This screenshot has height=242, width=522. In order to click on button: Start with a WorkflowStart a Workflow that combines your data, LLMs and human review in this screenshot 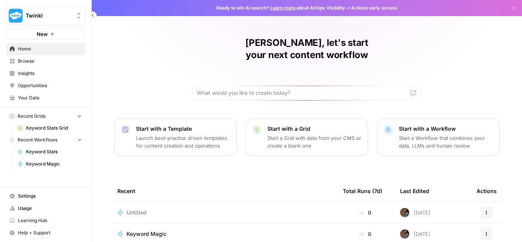, I will do `click(439, 137)`.